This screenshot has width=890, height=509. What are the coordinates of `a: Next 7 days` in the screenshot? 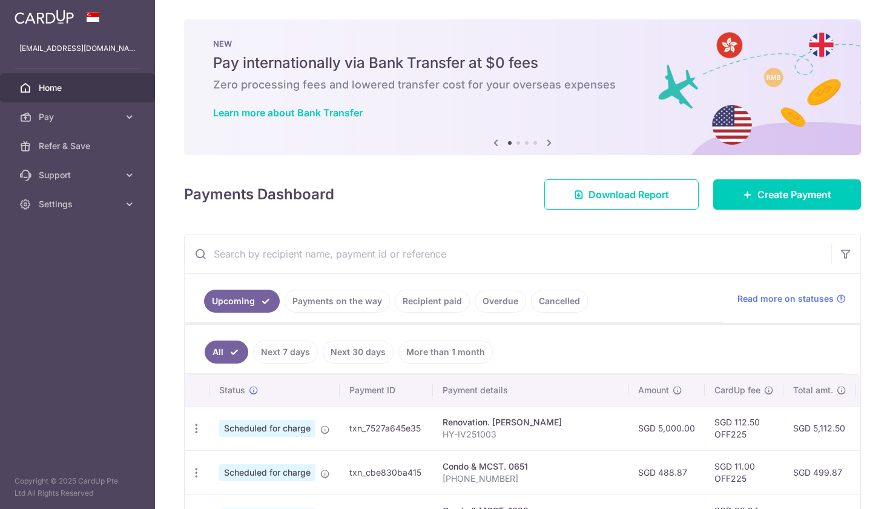 It's located at (285, 352).